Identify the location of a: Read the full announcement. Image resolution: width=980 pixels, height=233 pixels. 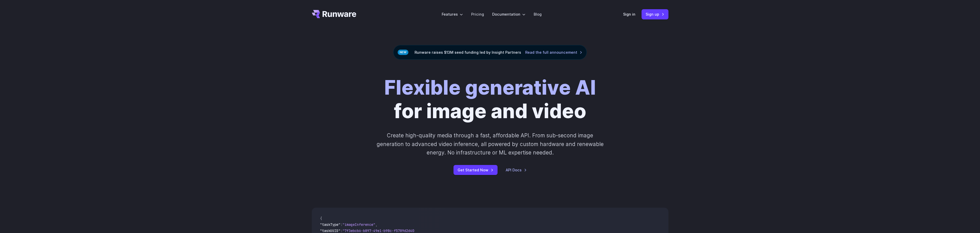
(553, 52).